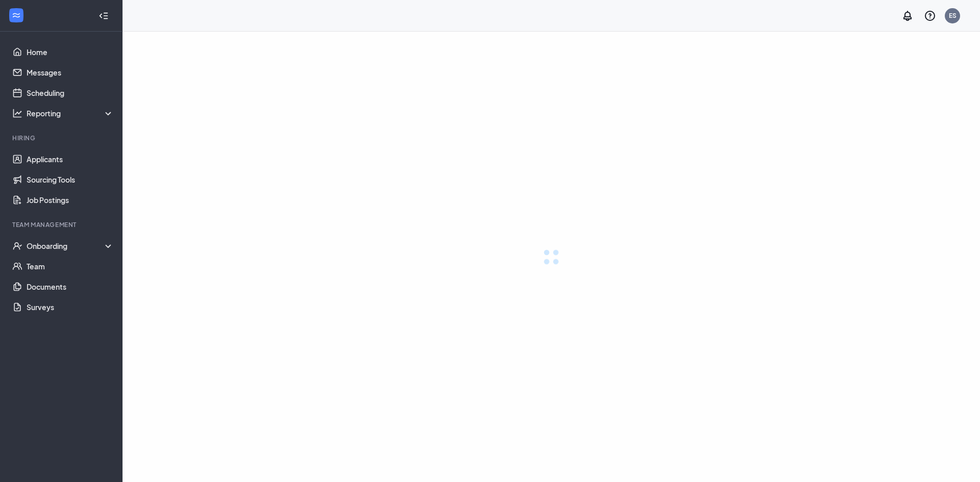  I want to click on a: Messages, so click(70, 72).